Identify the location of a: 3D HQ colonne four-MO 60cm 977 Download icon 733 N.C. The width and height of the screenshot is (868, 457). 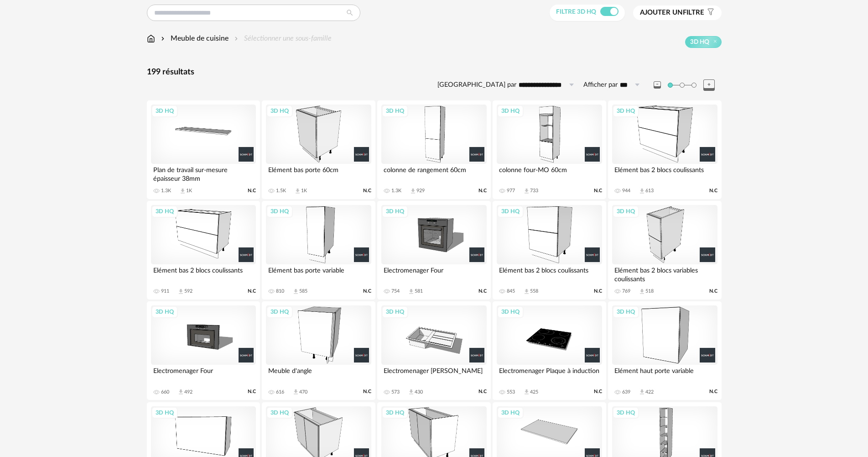
(549, 149).